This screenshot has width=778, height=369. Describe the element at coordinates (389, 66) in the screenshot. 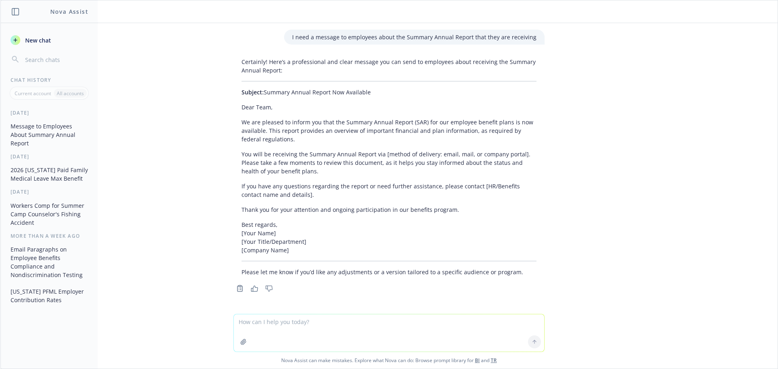

I see `p: Certainly! Here’s a professional and clear message you can send to employees about receiving the ...` at that location.